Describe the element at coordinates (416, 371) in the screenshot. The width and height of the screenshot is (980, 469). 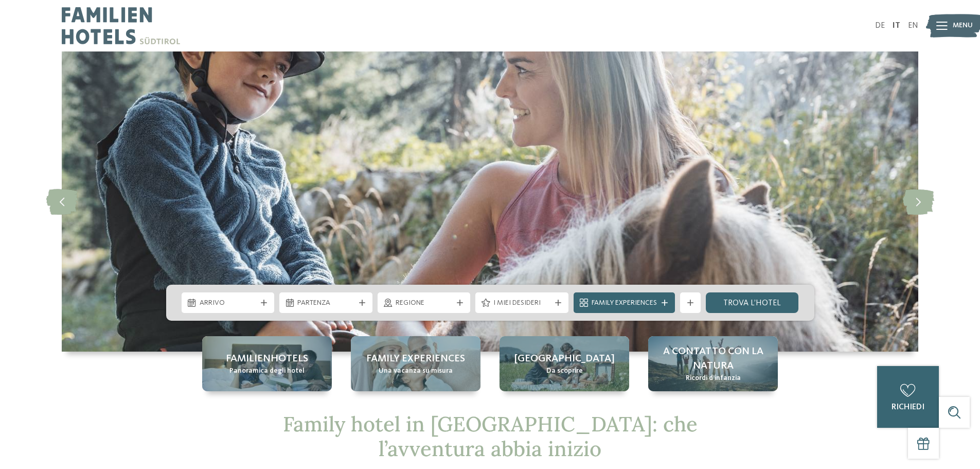
I see `span: Una vacanza su misura` at that location.